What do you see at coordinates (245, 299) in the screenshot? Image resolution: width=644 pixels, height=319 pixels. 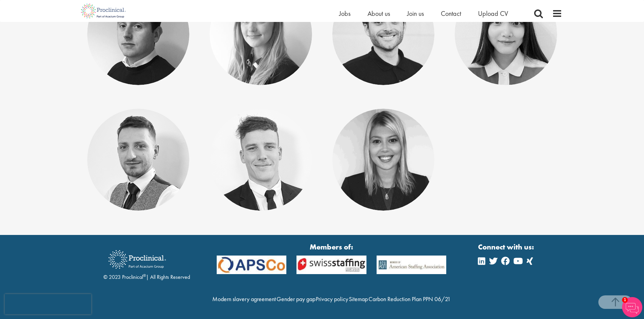 I see `a: Modern slavery agreement` at bounding box center [245, 299].